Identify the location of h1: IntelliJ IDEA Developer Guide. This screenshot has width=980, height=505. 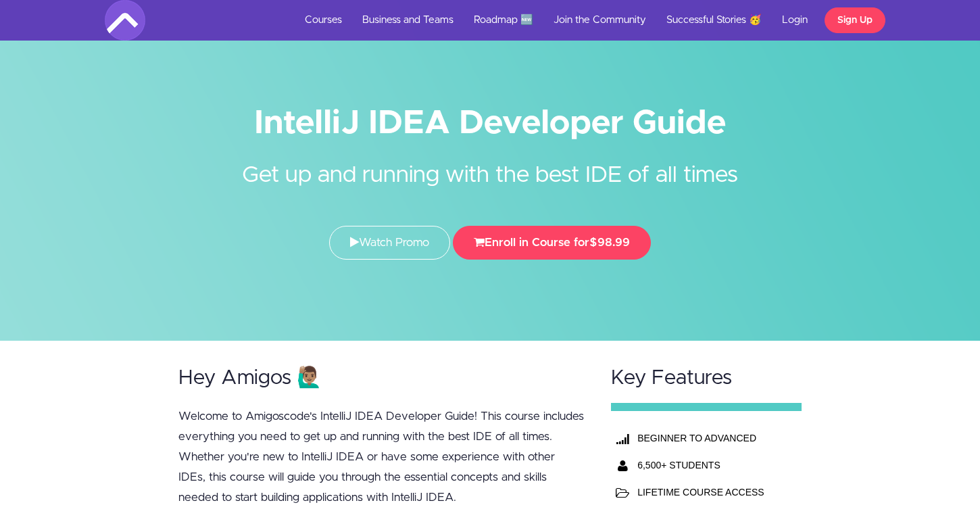
(490, 123).